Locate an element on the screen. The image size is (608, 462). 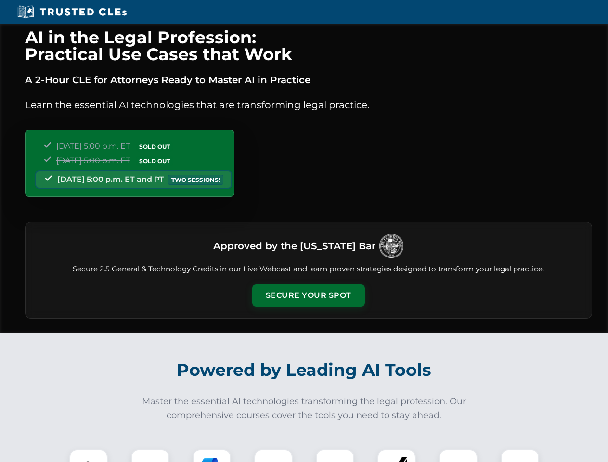
p: Learn the essential AI technologies that are transforming legal practice. is located at coordinates (309, 105).